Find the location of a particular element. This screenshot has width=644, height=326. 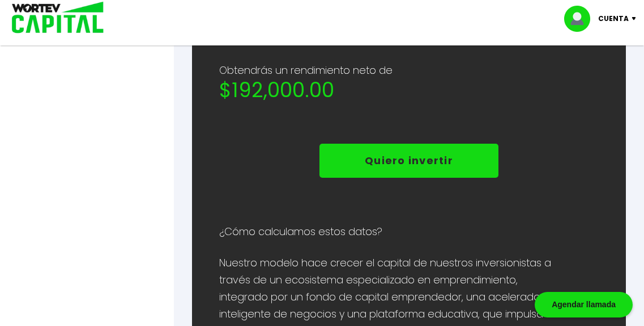

p: ¿Cómo calculamos estos datos? is located at coordinates (409, 231).